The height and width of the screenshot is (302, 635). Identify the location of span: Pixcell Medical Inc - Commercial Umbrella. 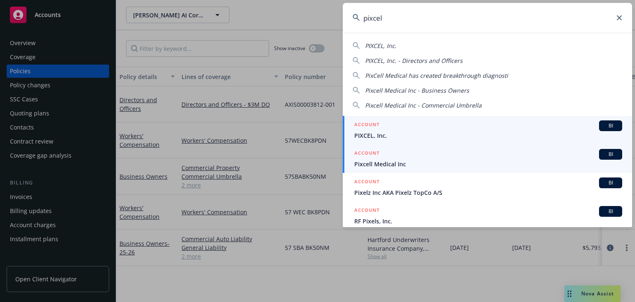
(423, 105).